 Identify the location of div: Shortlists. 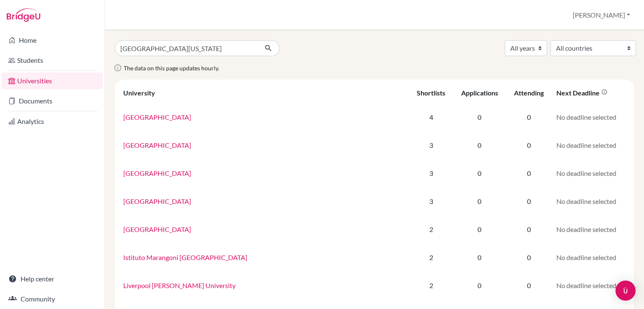
(432, 93).